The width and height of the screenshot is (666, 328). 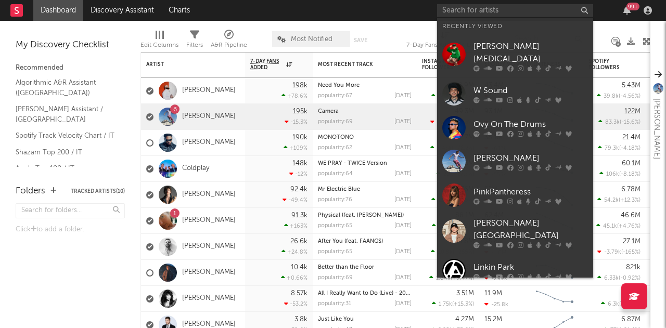 What do you see at coordinates (296, 122) in the screenshot?
I see `div: -15.3 %` at bounding box center [296, 122].